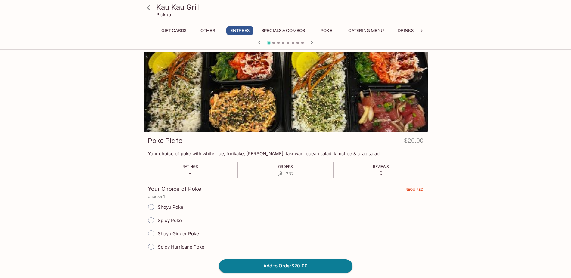  I want to click on h4: $20.00, so click(413, 142).